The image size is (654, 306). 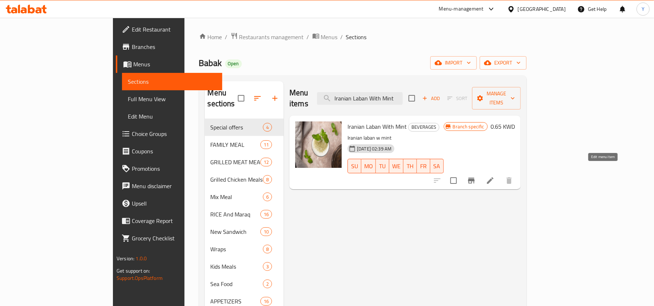 What do you see at coordinates (461, 9) in the screenshot?
I see `div: Menu-management` at bounding box center [461, 9].